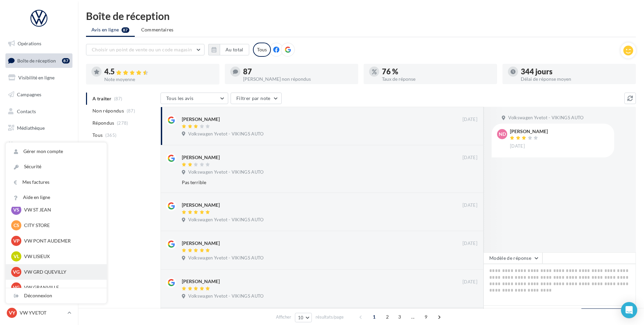 The height and width of the screenshot is (325, 644). I want to click on div: 344 jours, so click(576, 72).